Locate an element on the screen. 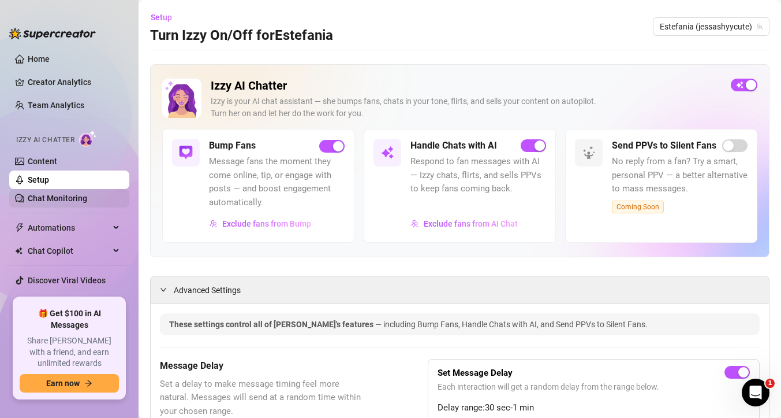  img: logo-BBDzfeDw.svg is located at coordinates (53, 34).